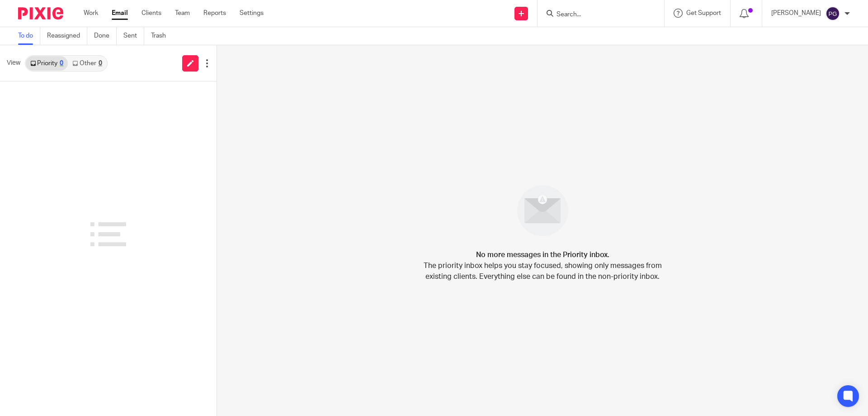  I want to click on p: The priority inbox helps you stay focused, showing only messages from existing clients. Everythin..., so click(543, 271).